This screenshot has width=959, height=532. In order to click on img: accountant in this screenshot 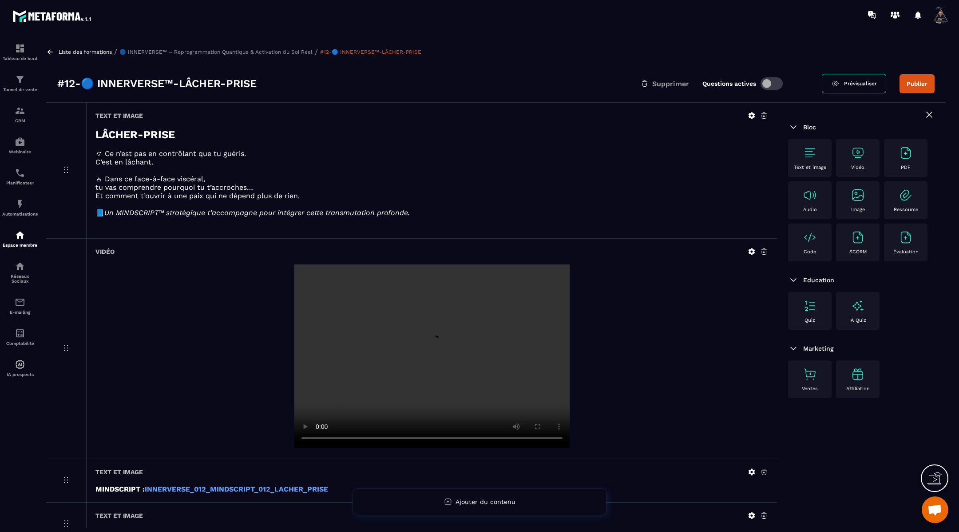, I will do `click(20, 333)`.